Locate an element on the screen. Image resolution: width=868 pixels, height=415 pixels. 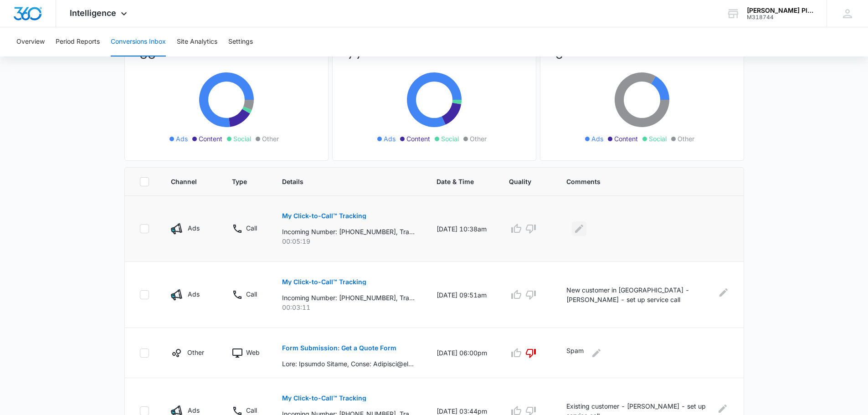
button: Form Submission: Get a Quote Form is located at coordinates (339, 348).